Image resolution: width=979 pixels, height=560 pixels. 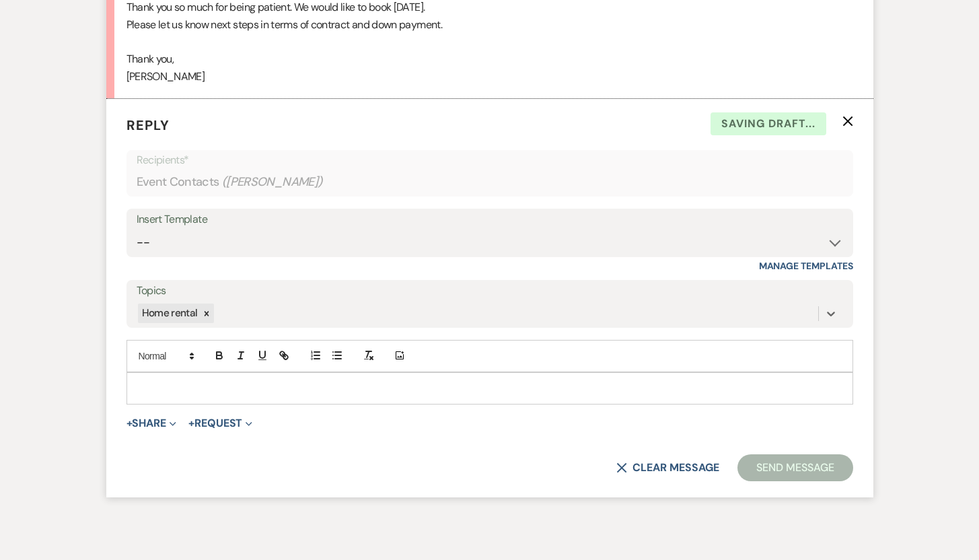 I want to click on button: Request, so click(x=220, y=423).